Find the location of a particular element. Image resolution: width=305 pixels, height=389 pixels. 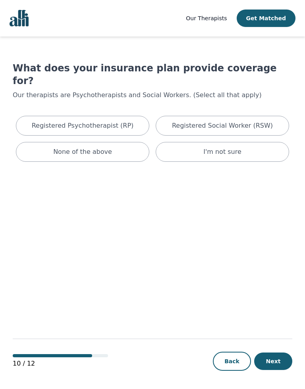

button: Back is located at coordinates (232, 361).